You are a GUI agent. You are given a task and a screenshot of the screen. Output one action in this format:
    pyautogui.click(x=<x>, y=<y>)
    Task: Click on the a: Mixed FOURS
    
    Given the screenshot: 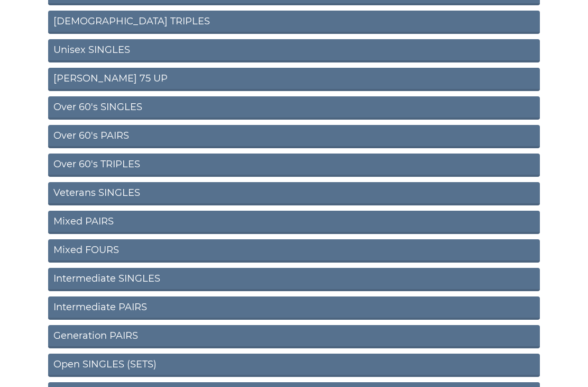 What is the action you would take?
    pyautogui.click(x=294, y=251)
    